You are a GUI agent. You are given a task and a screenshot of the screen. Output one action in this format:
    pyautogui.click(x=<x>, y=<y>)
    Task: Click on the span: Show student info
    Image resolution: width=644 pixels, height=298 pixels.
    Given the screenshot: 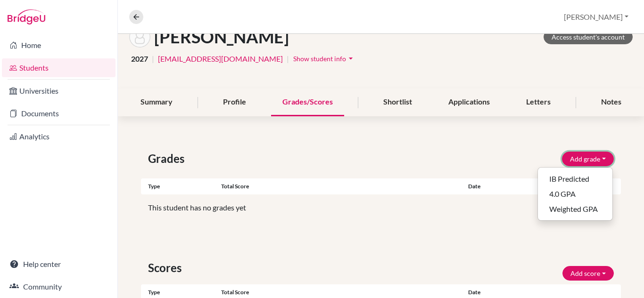 What is the action you would take?
    pyautogui.click(x=320, y=59)
    